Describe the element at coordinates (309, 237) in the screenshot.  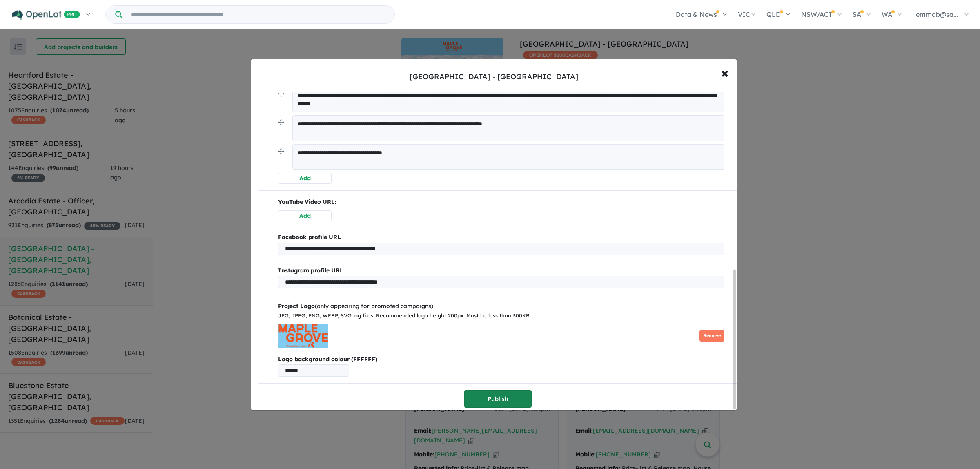
I see `b: Facebook profile URL` at that location.